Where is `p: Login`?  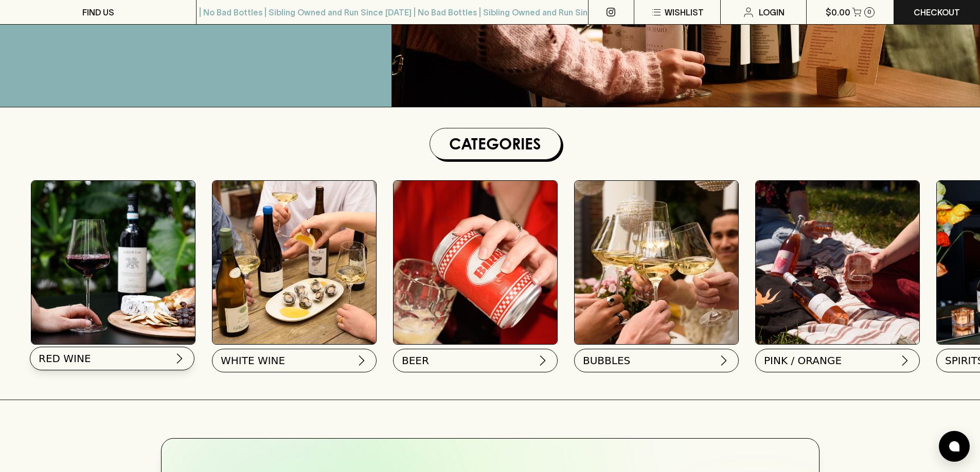 p: Login is located at coordinates (772, 13).